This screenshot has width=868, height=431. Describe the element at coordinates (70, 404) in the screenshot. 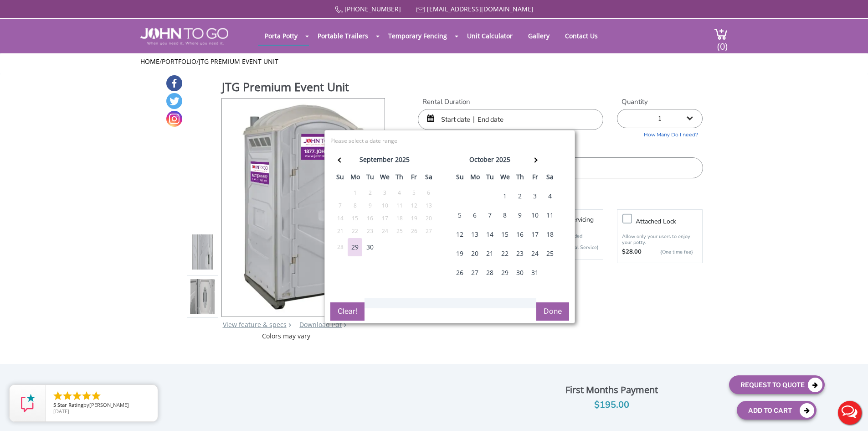

I see `span: Star Rating` at that location.